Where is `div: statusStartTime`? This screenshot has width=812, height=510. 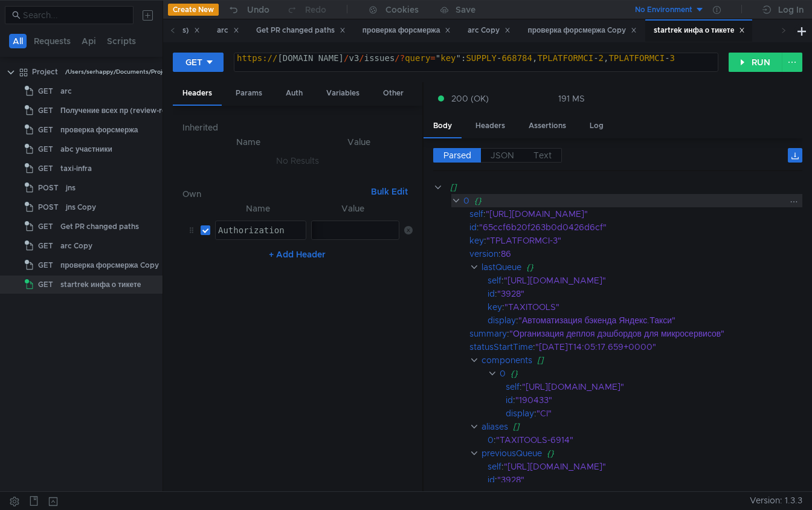 div: statusStartTime is located at coordinates (501, 347).